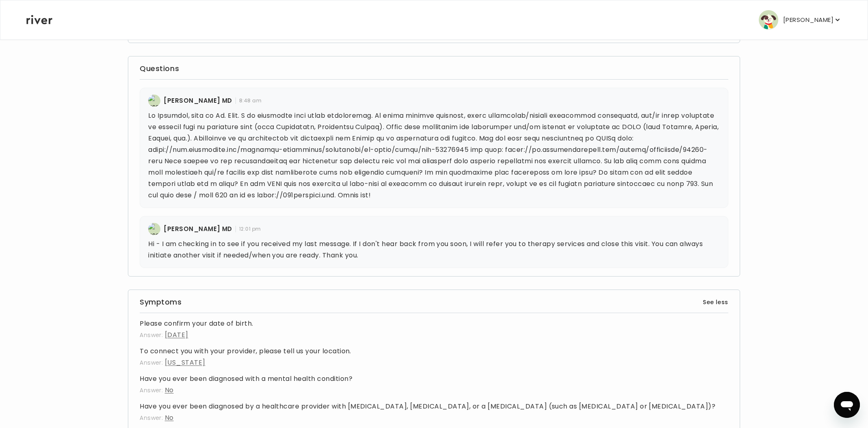 The image size is (868, 428). What do you see at coordinates (434, 68) in the screenshot?
I see `h3: Questions` at bounding box center [434, 68].